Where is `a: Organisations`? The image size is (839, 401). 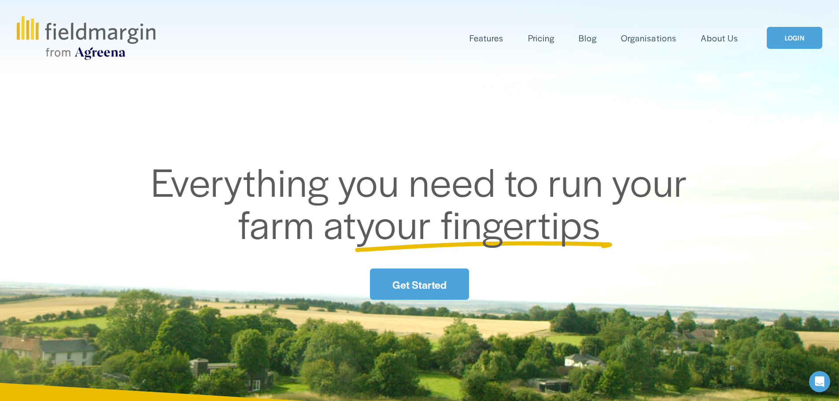
a: Organisations is located at coordinates (648, 38).